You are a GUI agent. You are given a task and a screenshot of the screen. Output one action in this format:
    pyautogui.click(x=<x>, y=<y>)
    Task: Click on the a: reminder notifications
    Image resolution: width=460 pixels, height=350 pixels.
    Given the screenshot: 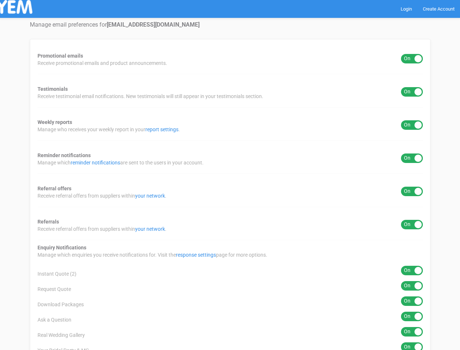 What is the action you would take?
    pyautogui.click(x=96, y=163)
    